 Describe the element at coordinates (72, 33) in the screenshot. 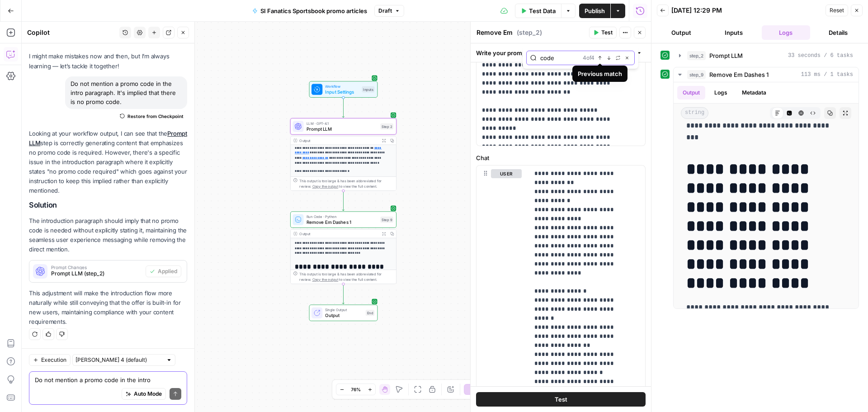

I see `div: Copilot` at that location.